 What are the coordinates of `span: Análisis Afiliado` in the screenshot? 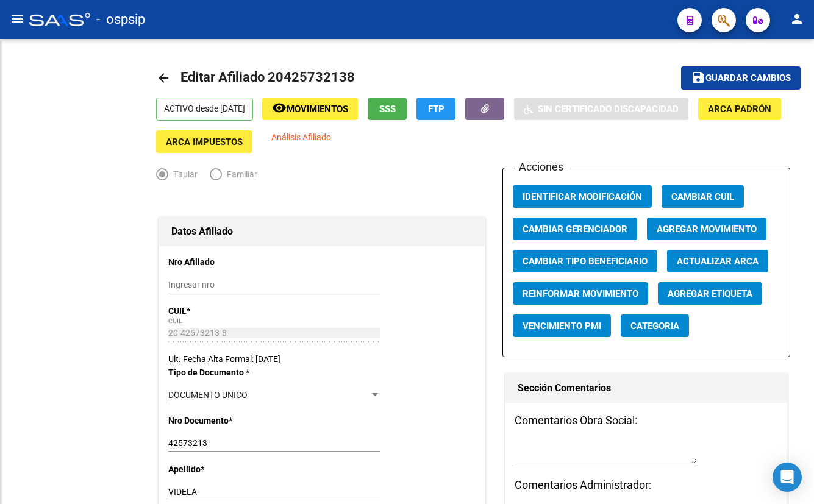 It's located at (301, 137).